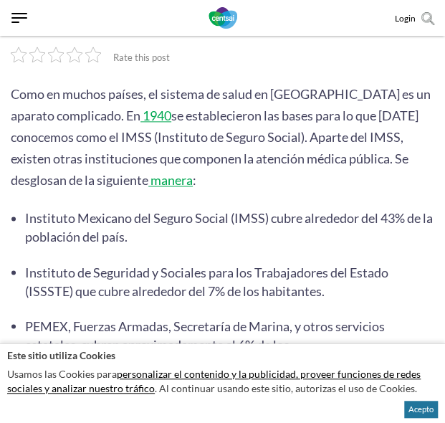 The image size is (445, 423). What do you see at coordinates (171, 180) in the screenshot?
I see `span: manera` at bounding box center [171, 180].